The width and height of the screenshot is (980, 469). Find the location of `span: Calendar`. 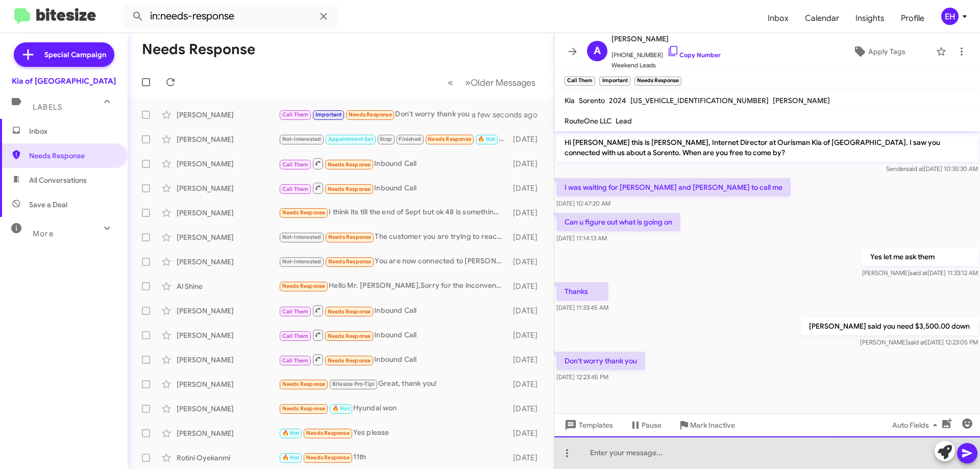

span: Calendar is located at coordinates (822, 18).